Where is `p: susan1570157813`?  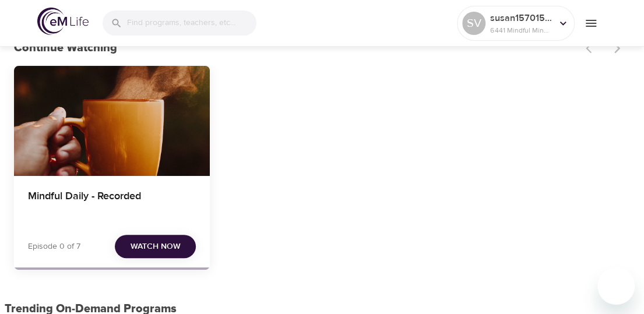 p: susan1570157813 is located at coordinates (521, 18).